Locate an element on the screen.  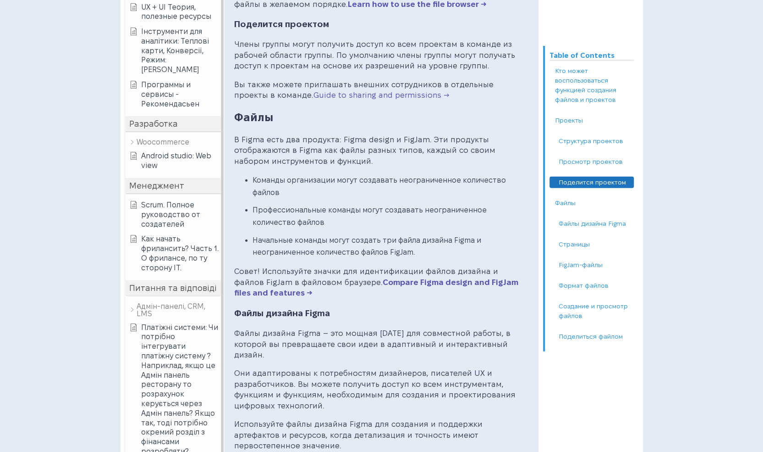
a: Формат файлов is located at coordinates (592, 285).